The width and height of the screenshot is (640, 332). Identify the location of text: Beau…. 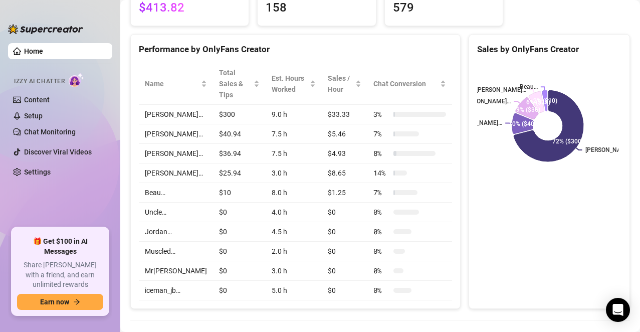
(529, 87).